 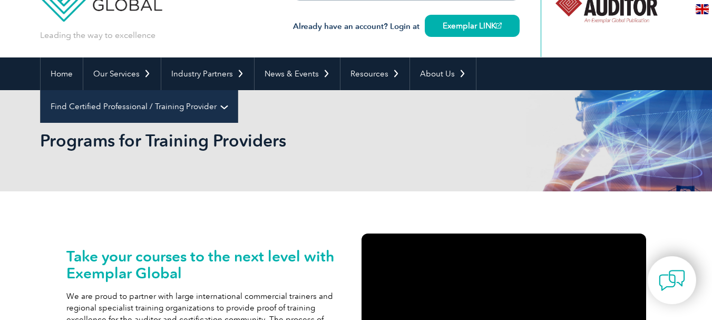 I want to click on h3: Already have an account? Login at, so click(x=406, y=26).